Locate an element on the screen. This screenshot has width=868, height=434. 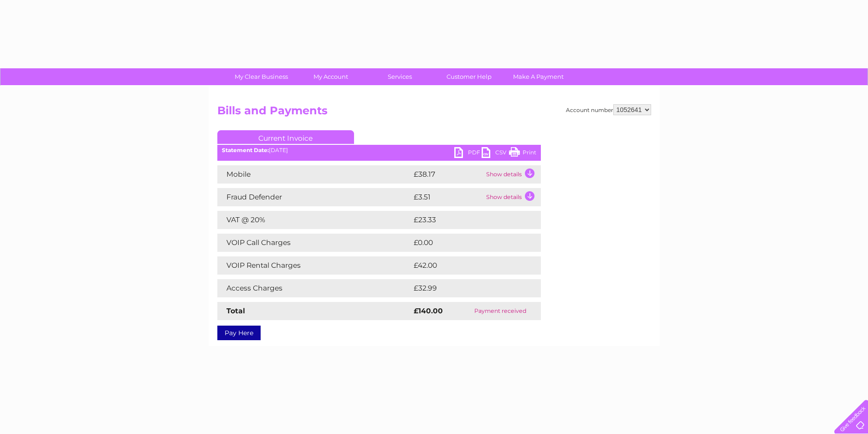
td: £42.00 is located at coordinates (467, 265).